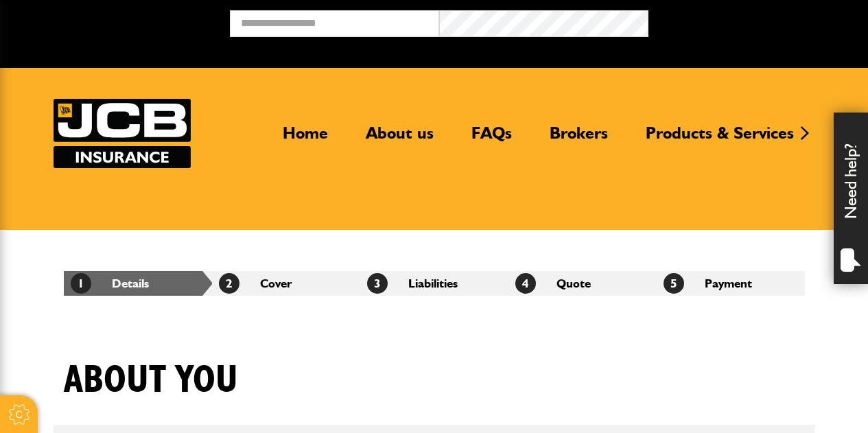 Image resolution: width=868 pixels, height=433 pixels. I want to click on span: 1, so click(81, 283).